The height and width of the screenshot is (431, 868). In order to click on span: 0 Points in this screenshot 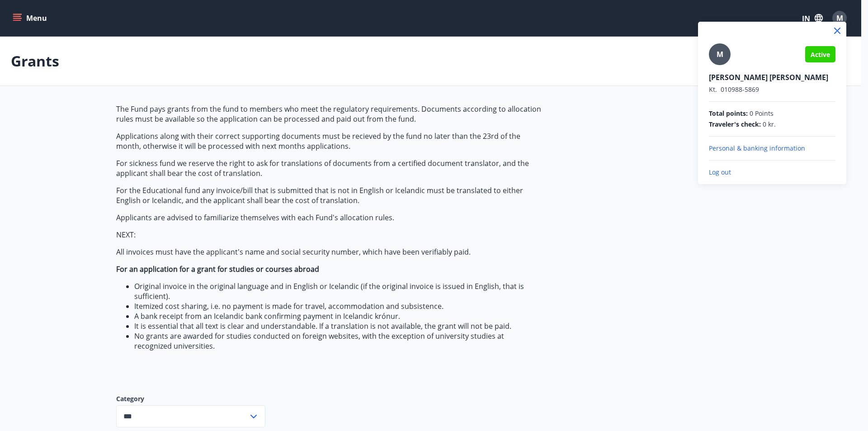, I will do `click(762, 113)`.